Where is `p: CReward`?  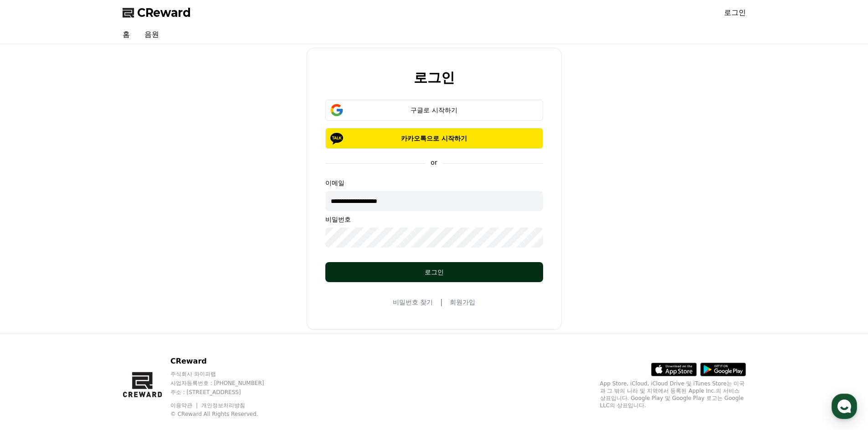 p: CReward is located at coordinates (226, 361).